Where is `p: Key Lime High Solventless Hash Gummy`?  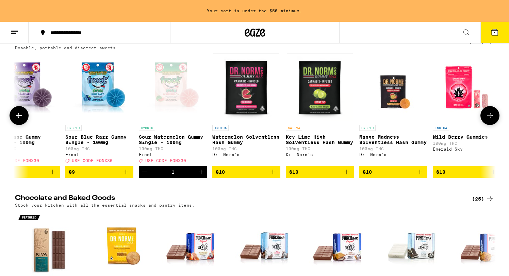
p: Key Lime High Solventless Hash Gummy is located at coordinates (320, 140).